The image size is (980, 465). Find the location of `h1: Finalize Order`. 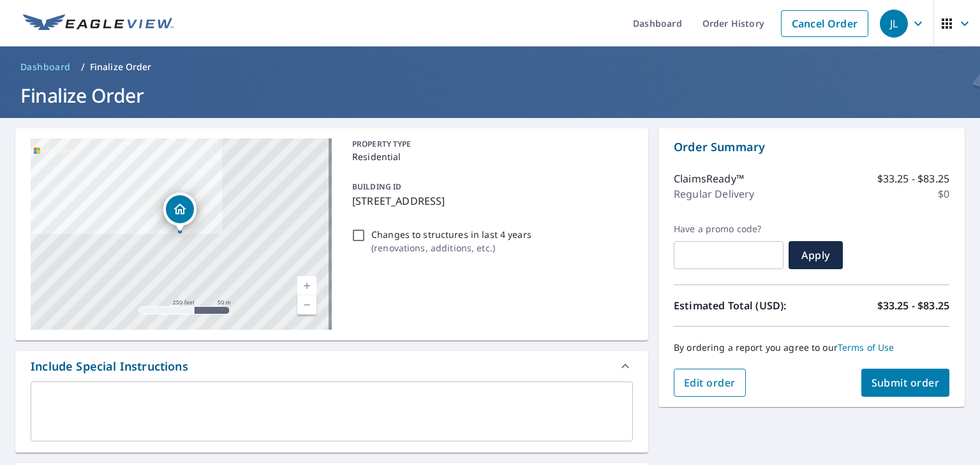

h1: Finalize Order is located at coordinates (490, 95).